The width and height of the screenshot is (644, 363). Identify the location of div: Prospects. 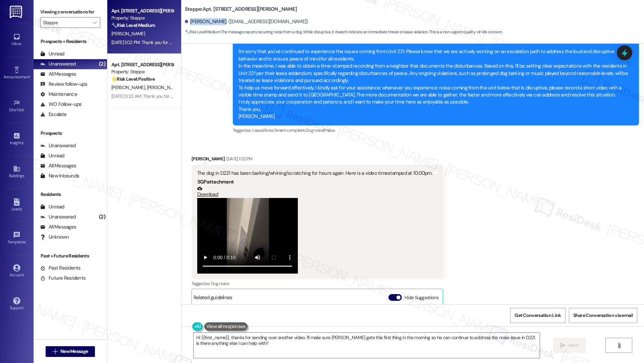
(70, 133).